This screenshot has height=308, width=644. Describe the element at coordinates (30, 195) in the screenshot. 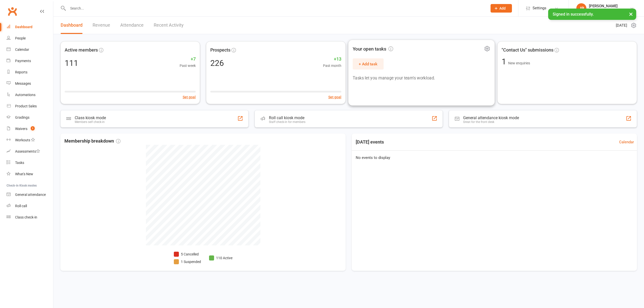

I see `a: General attendance kiosk mode` at that location.